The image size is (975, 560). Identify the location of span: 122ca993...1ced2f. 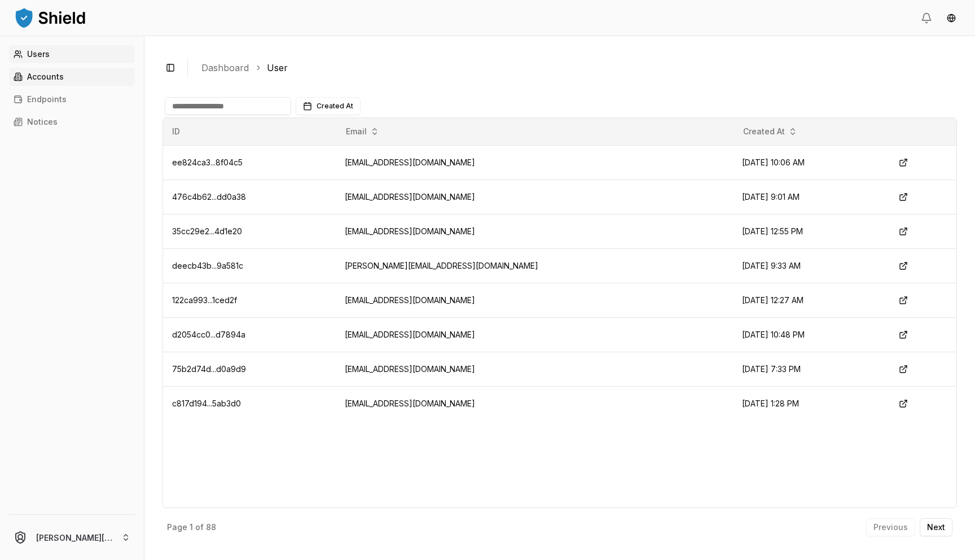
(204, 300).